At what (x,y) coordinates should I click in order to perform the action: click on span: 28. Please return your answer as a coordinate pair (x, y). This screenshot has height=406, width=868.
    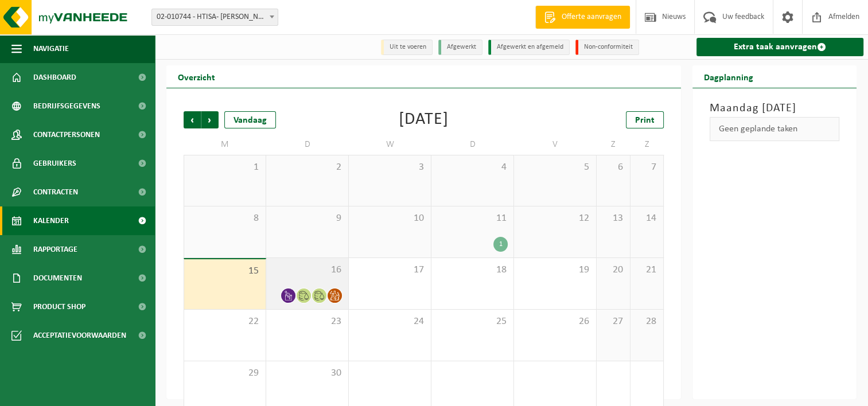
    Looking at the image, I should click on (647, 322).